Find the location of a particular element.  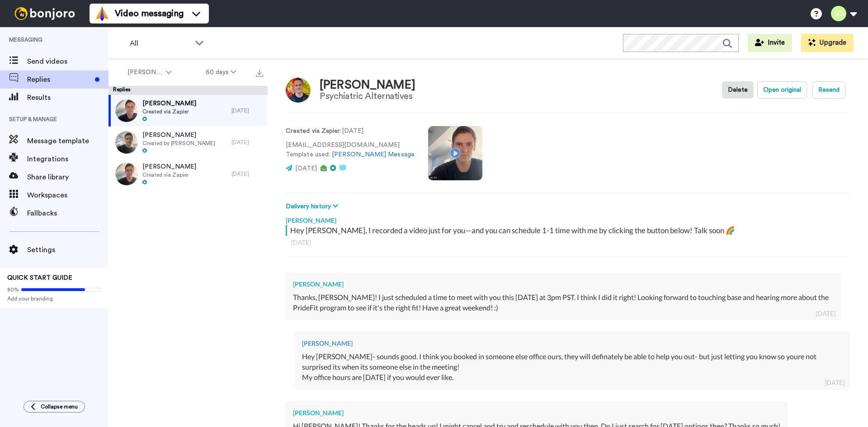

span: Settings is located at coordinates (68, 250).